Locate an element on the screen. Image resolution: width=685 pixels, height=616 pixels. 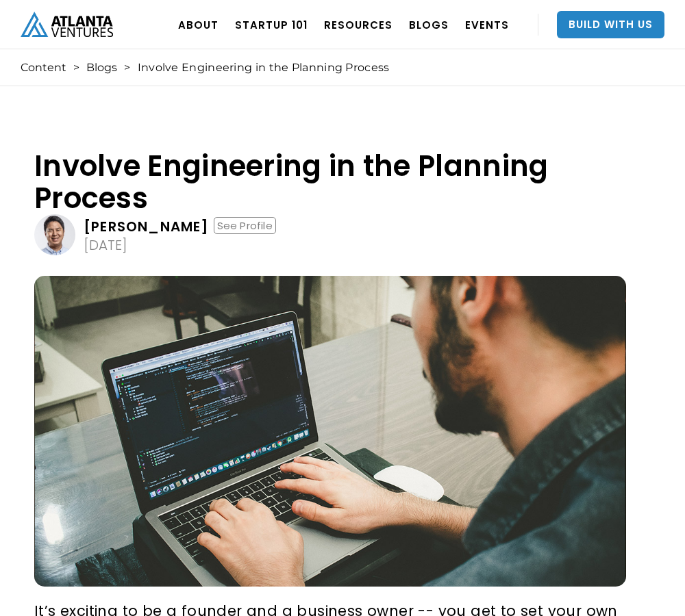
h1: Involve Engineering in the Planning Process is located at coordinates (330, 182).